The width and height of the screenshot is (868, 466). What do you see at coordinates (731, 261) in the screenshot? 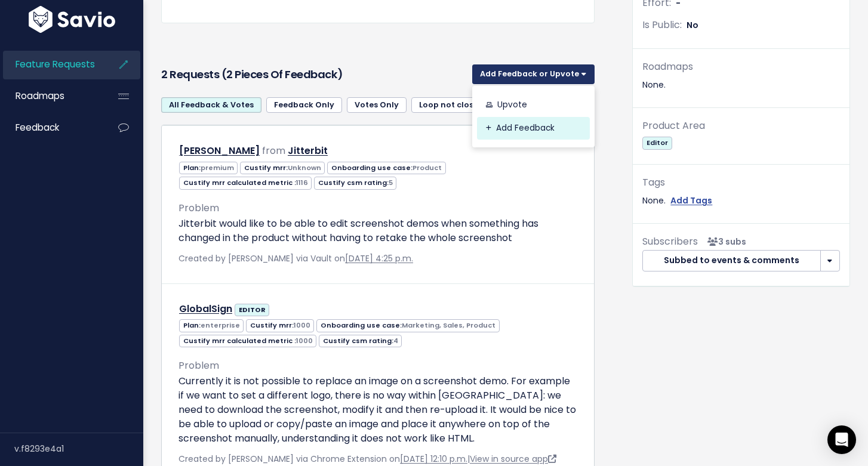
I see `button: Subbed to events & comments` at bounding box center [731, 261].